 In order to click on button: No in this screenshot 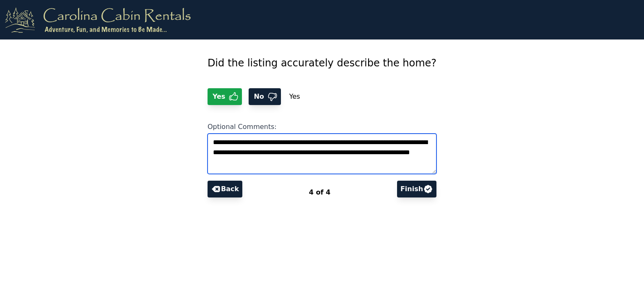, I will do `click(264, 96)`.